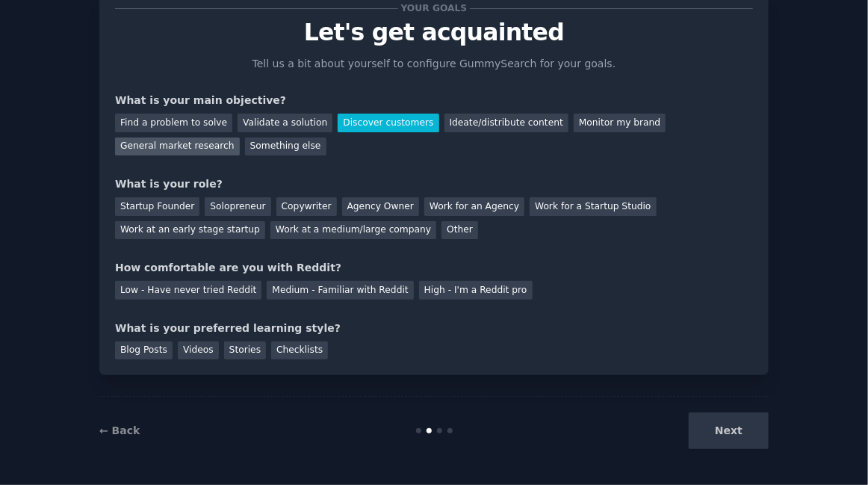 The height and width of the screenshot is (485, 868). What do you see at coordinates (434, 184) in the screenshot?
I see `div: What is your role?` at bounding box center [434, 184].